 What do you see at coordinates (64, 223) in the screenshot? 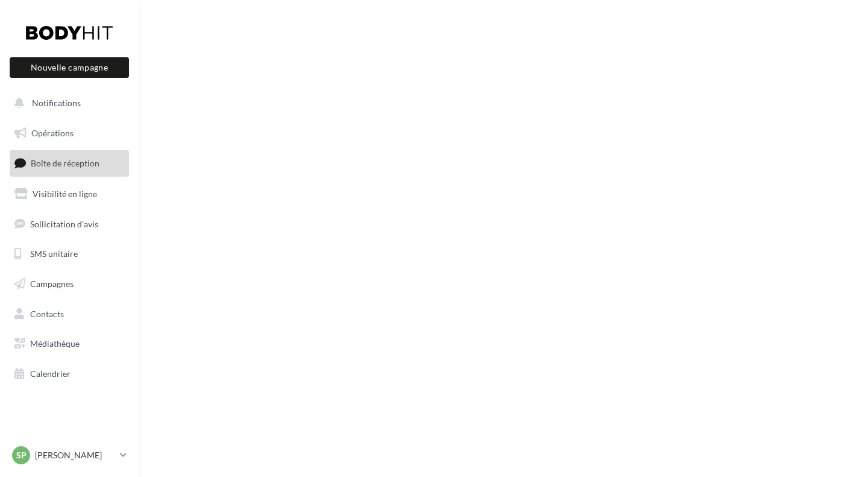
I see `span: Sollicitation d'avis` at bounding box center [64, 223].